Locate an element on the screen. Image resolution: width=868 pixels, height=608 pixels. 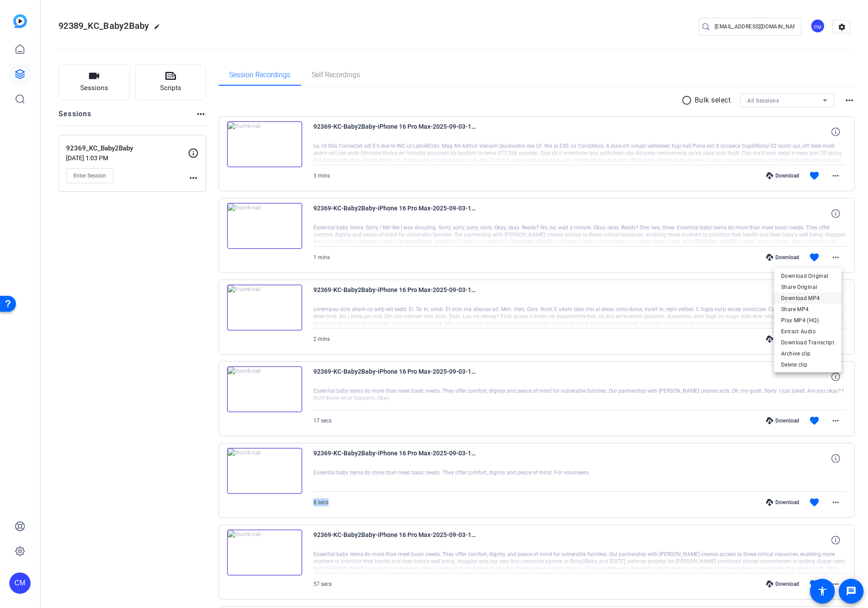
span: Download MP4 is located at coordinates (808, 299).